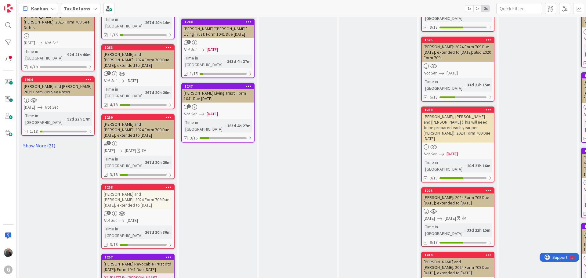 The height and width of the screenshot is (278, 586). I want to click on div: 1247, so click(219, 86).